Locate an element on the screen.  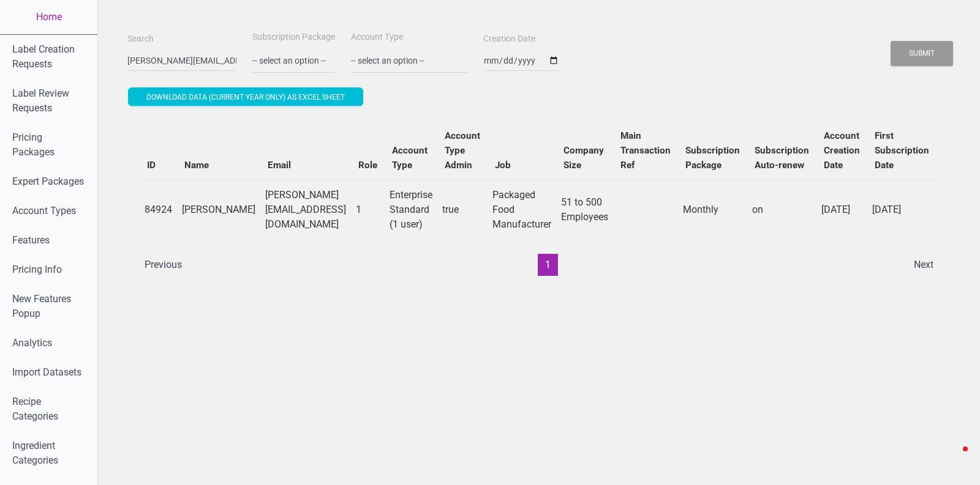
b: Account Type Admin is located at coordinates (462, 151).